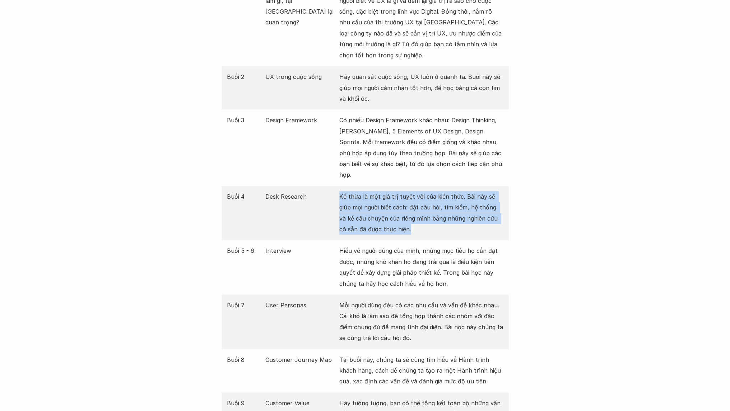 The image size is (730, 411). What do you see at coordinates (421, 213) in the screenshot?
I see `p: Kế thừa là một giá trị tuyệt vời của kiến thức. Bài này sẽ giúp mọi người biết cách: đặt câu hỏi,...` at bounding box center [421, 213].